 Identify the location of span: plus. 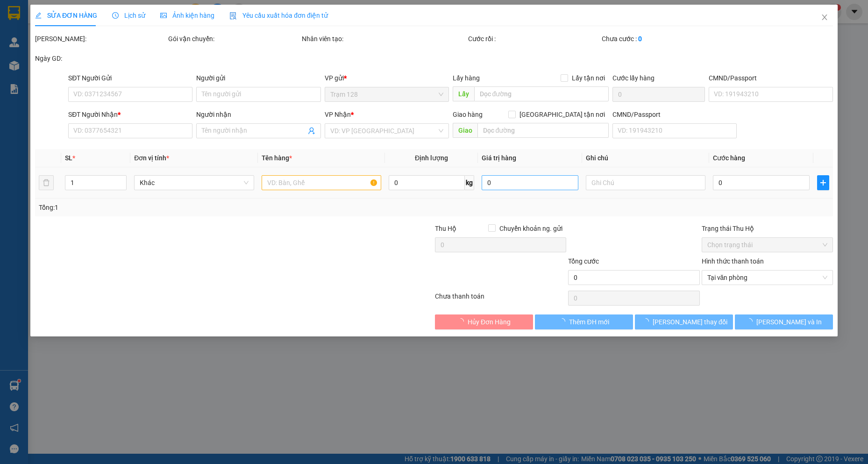
(823, 183).